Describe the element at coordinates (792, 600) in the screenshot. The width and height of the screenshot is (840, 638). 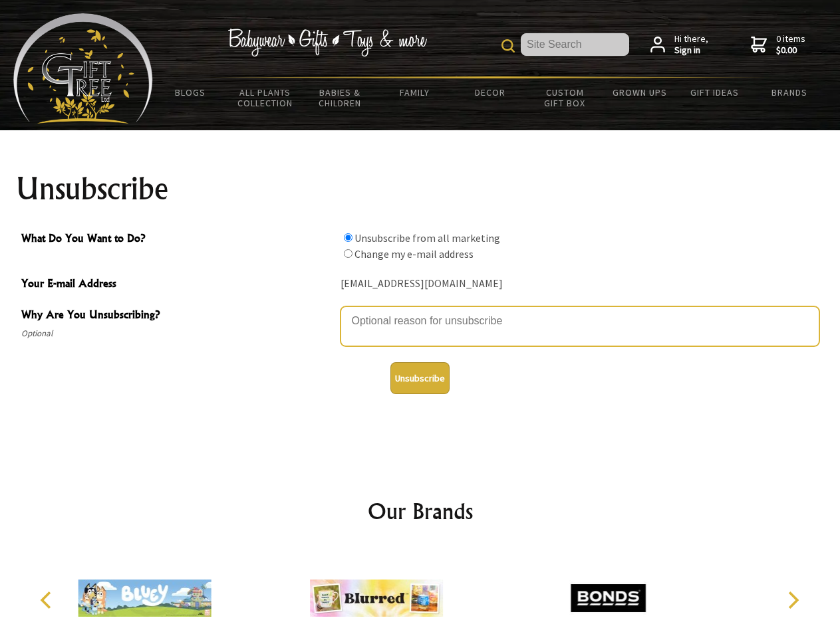
I see `button: Next` at that location.